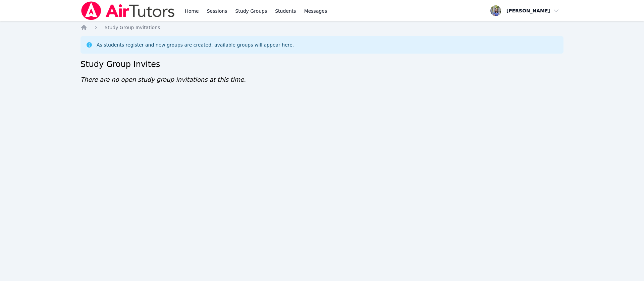  What do you see at coordinates (132, 27) in the screenshot?
I see `a: Study Group Invitations` at bounding box center [132, 27].